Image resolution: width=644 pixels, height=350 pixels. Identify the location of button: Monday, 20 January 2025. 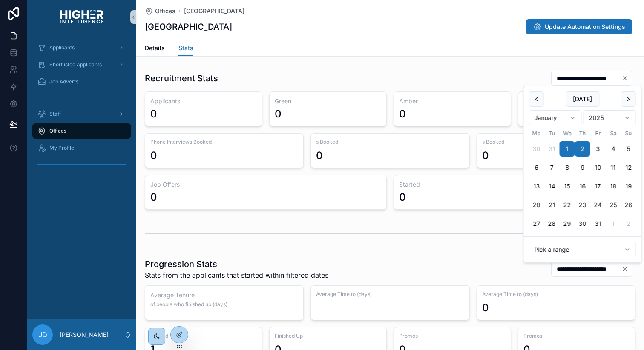
(537, 205).